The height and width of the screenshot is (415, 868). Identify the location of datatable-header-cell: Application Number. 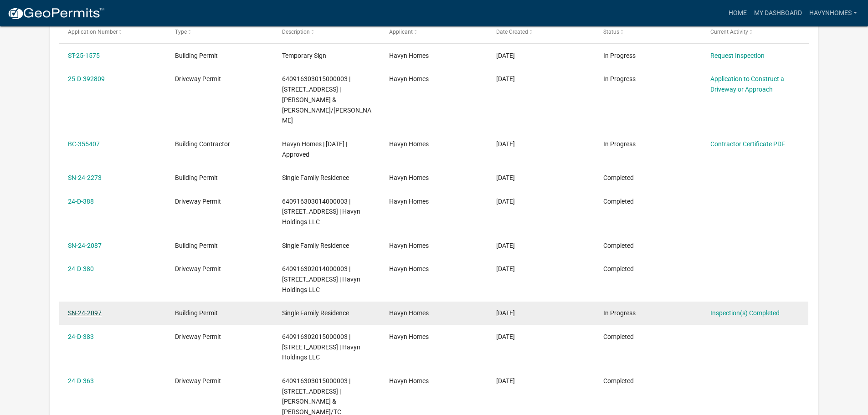
(113, 32).